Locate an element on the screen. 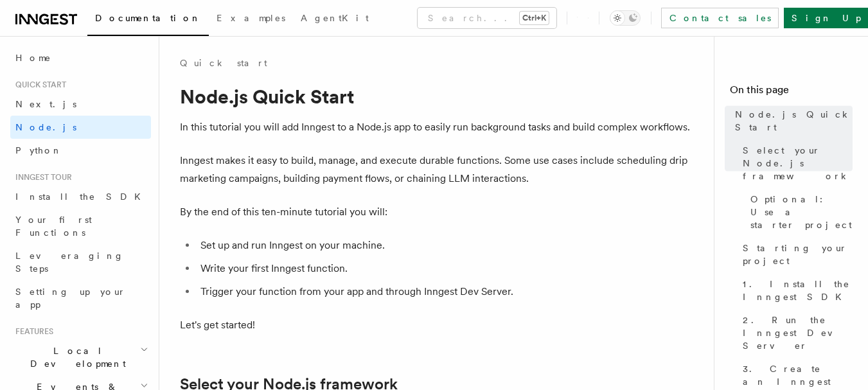 Image resolution: width=868 pixels, height=390 pixels. span: Optional: Use a starter project is located at coordinates (801, 212).